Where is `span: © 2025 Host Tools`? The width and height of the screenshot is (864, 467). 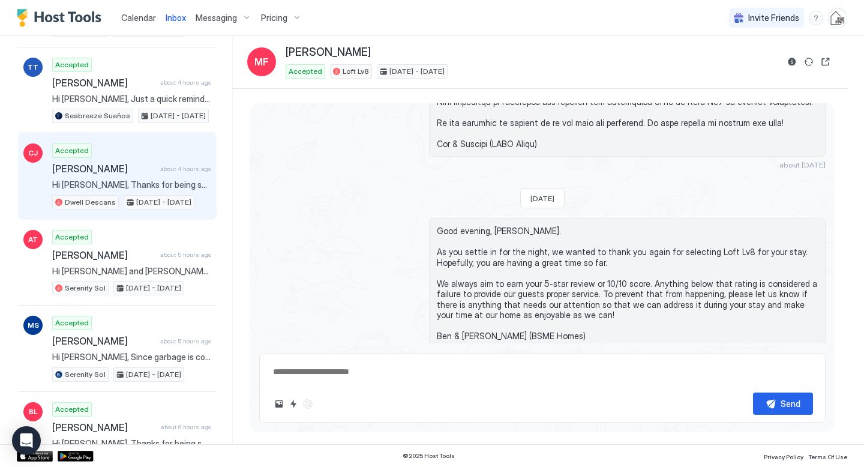
span: © 2025 Host Tools is located at coordinates (429, 456).